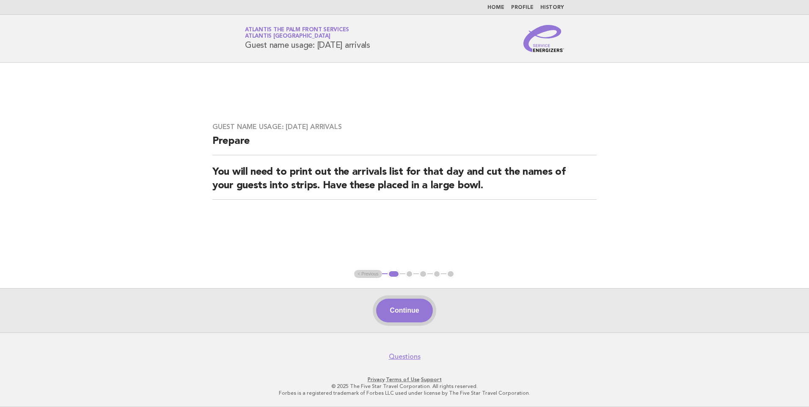 This screenshot has width=809, height=407. Describe the element at coordinates (543, 38) in the screenshot. I see `img: Service Energizers` at that location.